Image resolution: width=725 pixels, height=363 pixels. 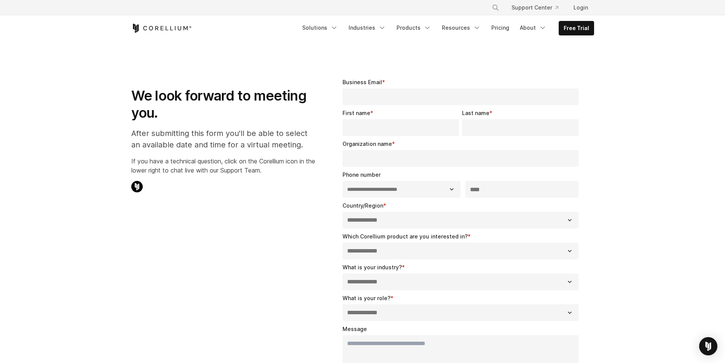 I want to click on a: Industries, so click(x=367, y=28).